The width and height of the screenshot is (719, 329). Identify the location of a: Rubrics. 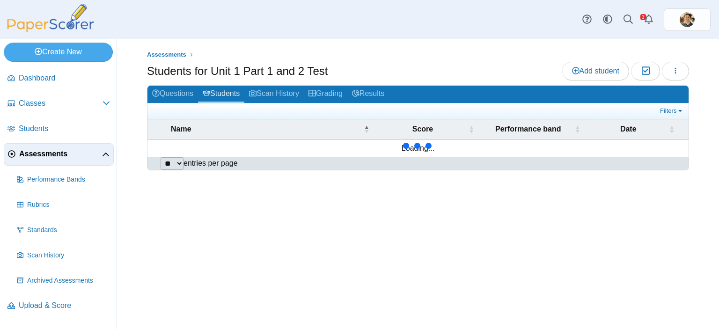
(63, 205).